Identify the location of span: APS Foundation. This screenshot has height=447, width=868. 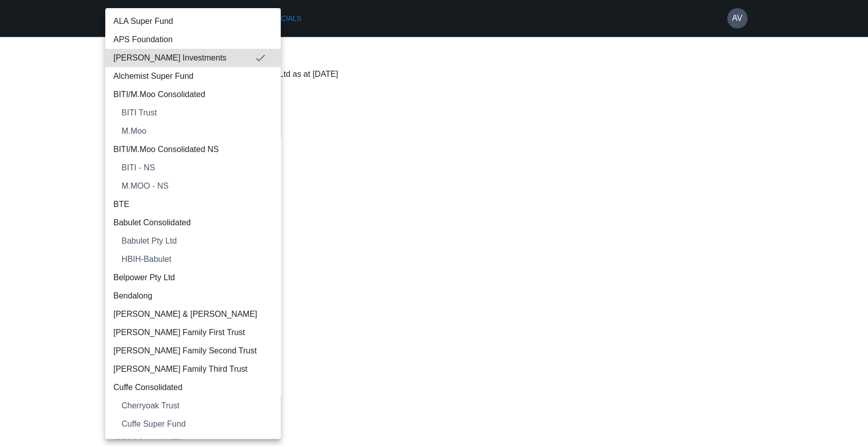
(193, 39).